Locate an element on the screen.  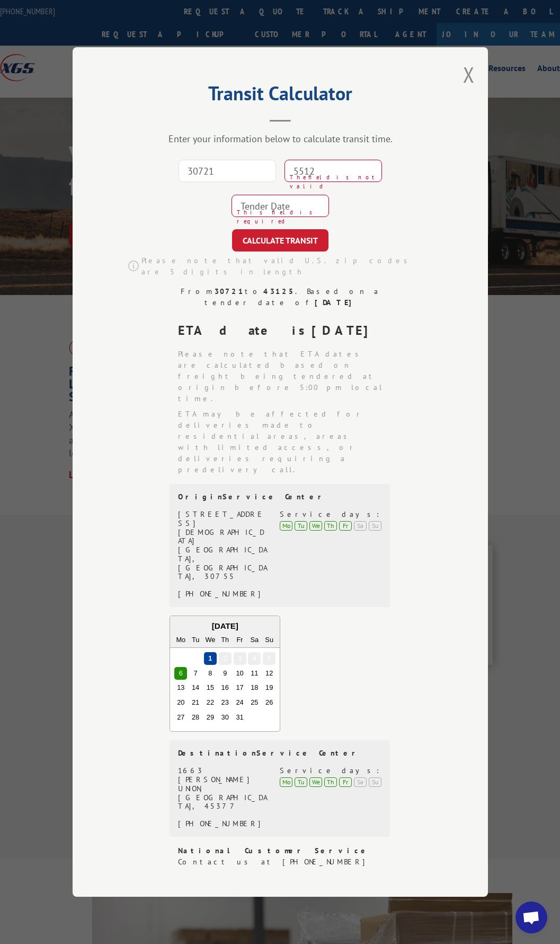
div: Open chat is located at coordinates (531, 917).